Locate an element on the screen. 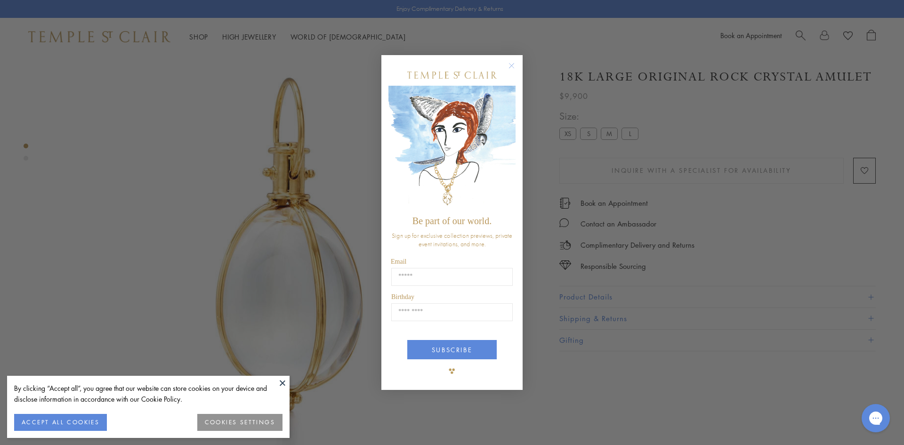  span: Email is located at coordinates (398, 261).